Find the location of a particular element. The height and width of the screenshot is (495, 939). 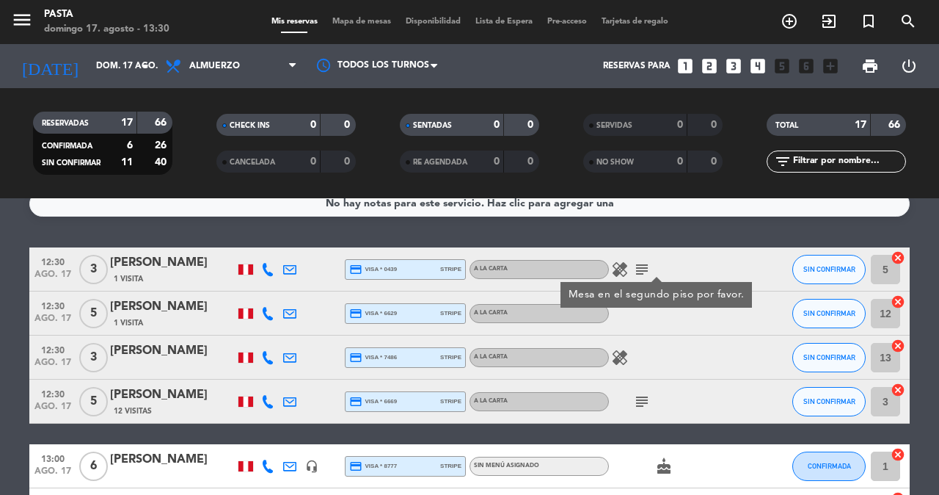

i: headset_mic is located at coordinates (312, 466).